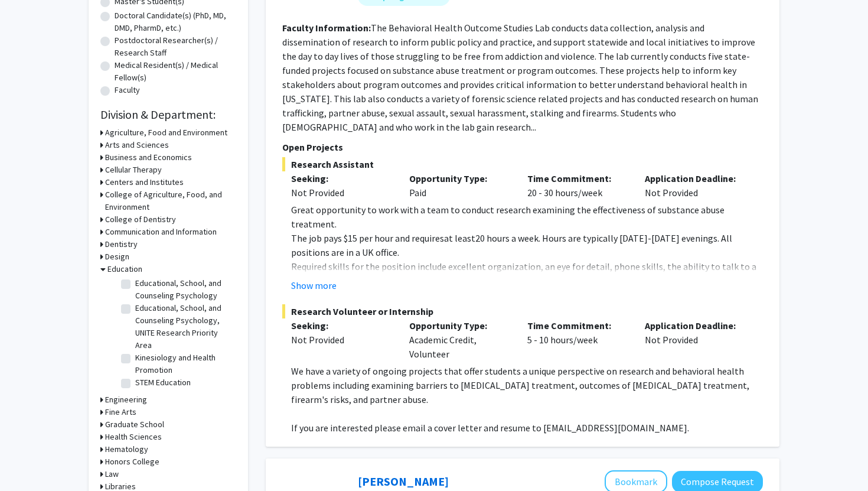 The image size is (868, 491). What do you see at coordinates (527, 385) in the screenshot?
I see `p: We have a variety of ongoing projects that offer students a unique perspective on research and be...` at bounding box center [527, 385].